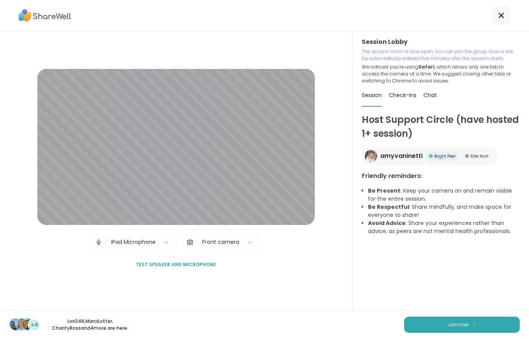 The image size is (529, 339). I want to click on b: Safari, so click(427, 67).